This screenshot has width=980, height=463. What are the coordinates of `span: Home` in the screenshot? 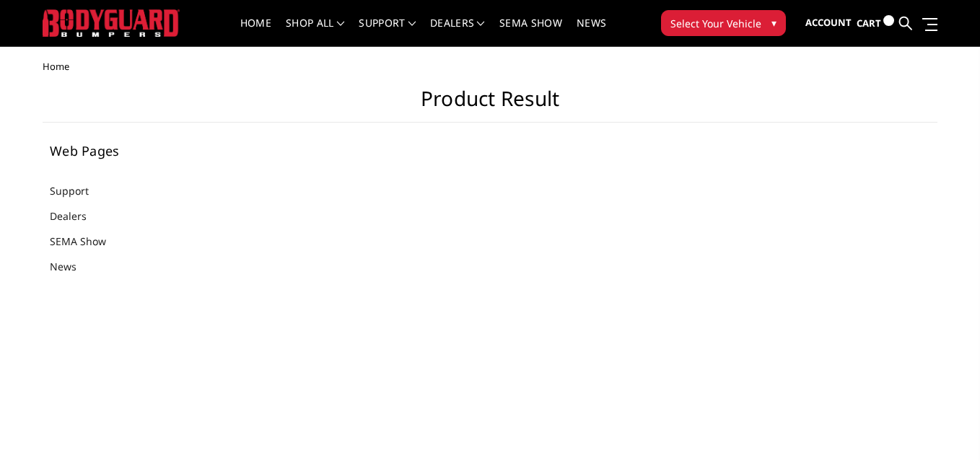 It's located at (55, 67).